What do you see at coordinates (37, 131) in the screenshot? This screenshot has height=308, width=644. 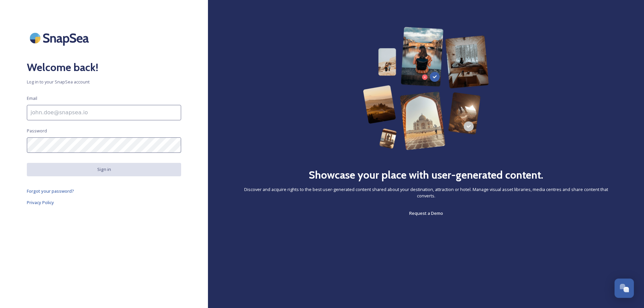 I see `span: Password` at bounding box center [37, 131].